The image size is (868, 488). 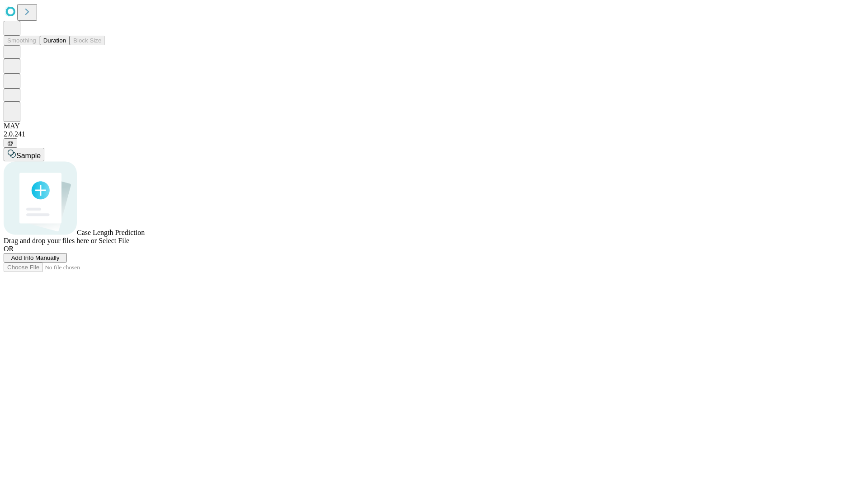 What do you see at coordinates (28, 155) in the screenshot?
I see `span: Sample` at bounding box center [28, 155].